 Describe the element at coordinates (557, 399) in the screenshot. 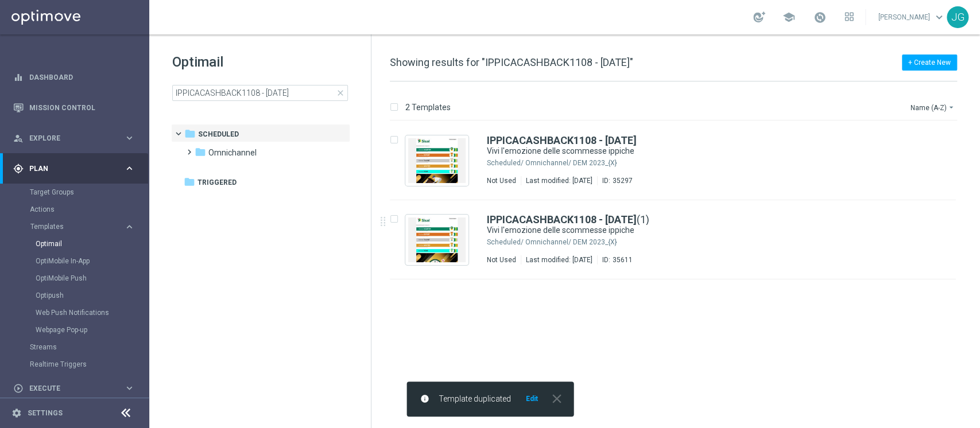

I see `i: close` at that location.